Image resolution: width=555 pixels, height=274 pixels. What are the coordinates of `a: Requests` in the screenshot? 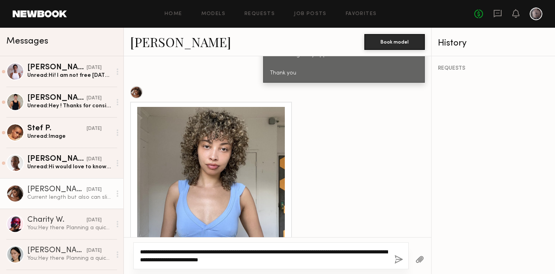 It's located at (259, 14).